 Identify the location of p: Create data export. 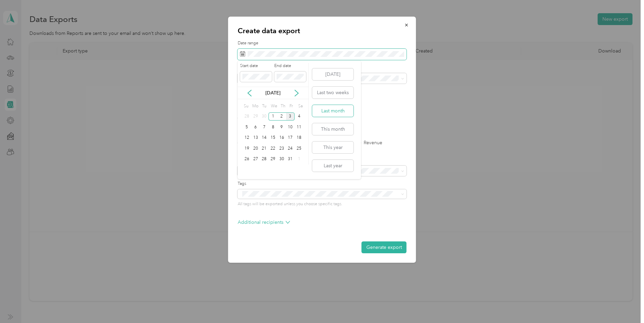
(322, 31).